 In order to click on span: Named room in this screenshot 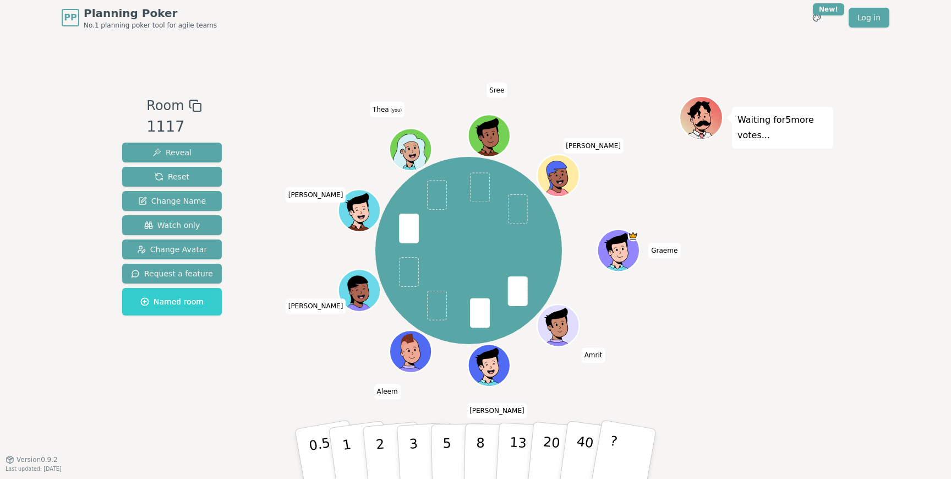, I will do `click(172, 301)`.